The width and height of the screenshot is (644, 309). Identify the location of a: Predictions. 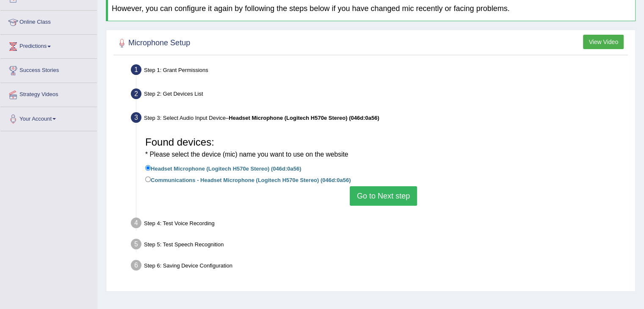
(49, 45).